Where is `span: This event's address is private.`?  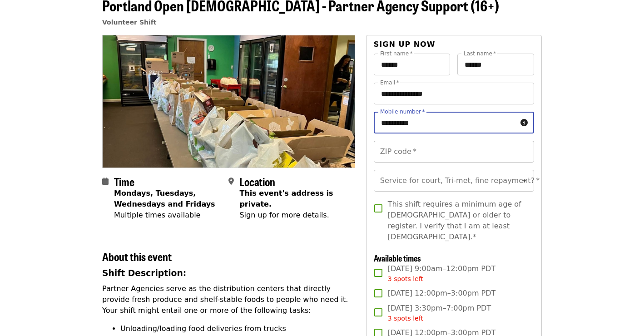
span: This event's address is private. is located at coordinates (286, 198).